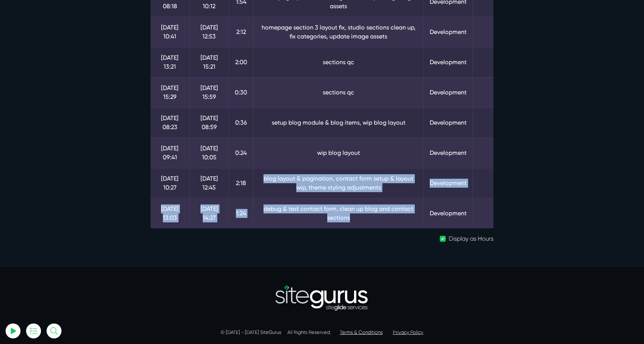 Image resolution: width=644 pixels, height=344 pixels. What do you see at coordinates (339, 122) in the screenshot?
I see `td: setup blog module & blog items, wip blog layout` at bounding box center [339, 122].